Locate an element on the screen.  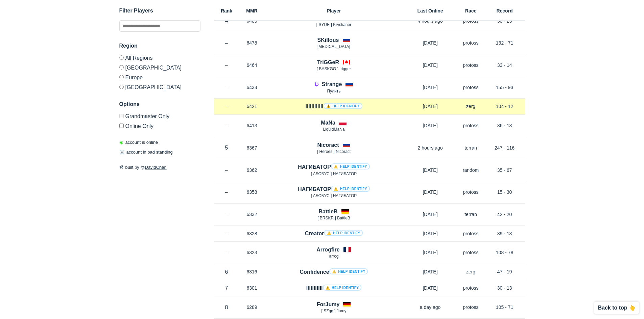
p: 42 - 20 is located at coordinates (505, 214).